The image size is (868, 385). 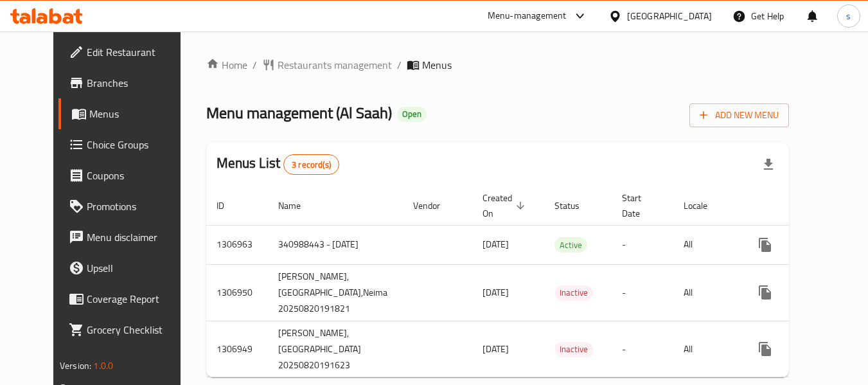 I want to click on span: Upsell, so click(x=138, y=268).